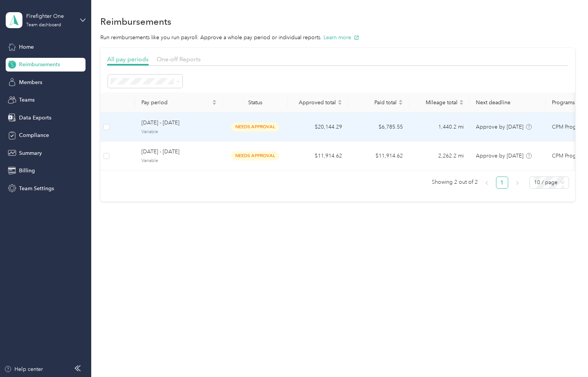  I want to click on td: 1,440.2 mi, so click(440, 128).